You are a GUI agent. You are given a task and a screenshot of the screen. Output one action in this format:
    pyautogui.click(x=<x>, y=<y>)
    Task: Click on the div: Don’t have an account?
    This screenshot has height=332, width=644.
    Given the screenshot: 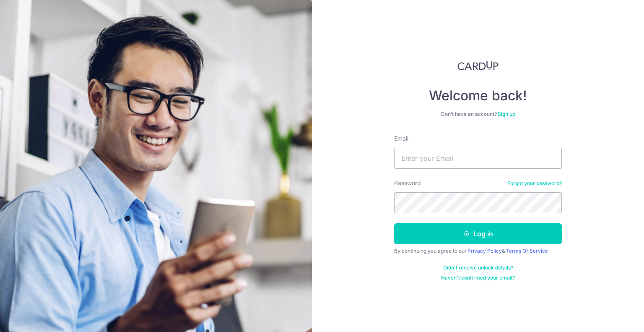 What is the action you would take?
    pyautogui.click(x=478, y=114)
    